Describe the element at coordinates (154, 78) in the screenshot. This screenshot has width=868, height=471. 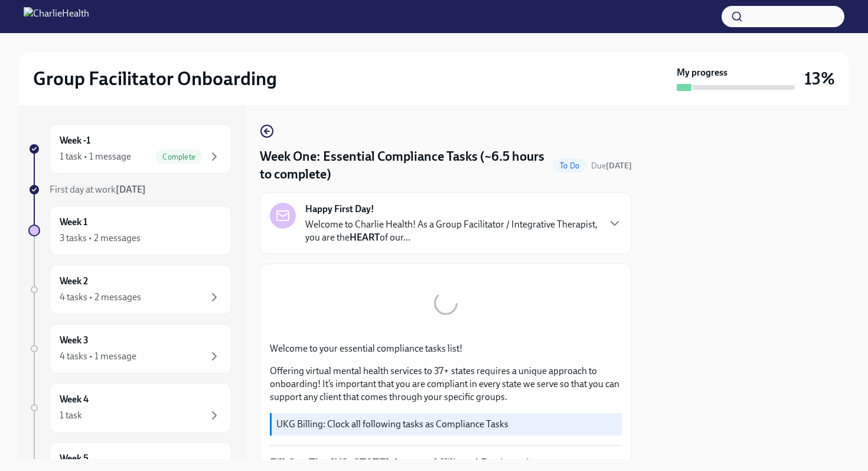
I see `h2: Group Facilitator Onboarding` at that location.